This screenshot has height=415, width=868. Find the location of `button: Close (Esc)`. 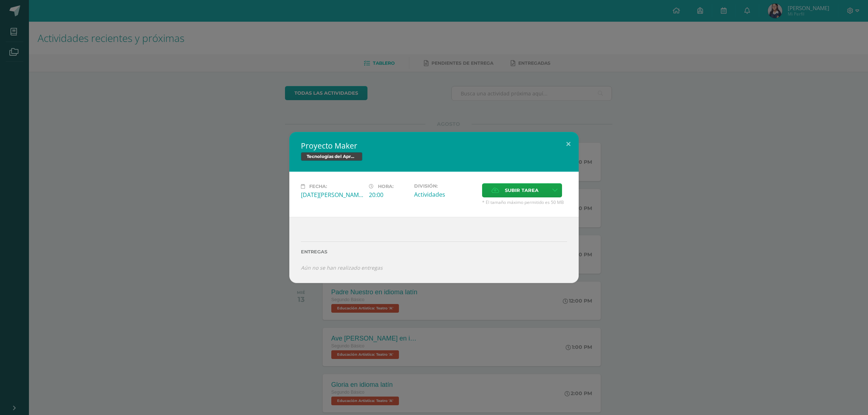

button: Close (Esc) is located at coordinates (568, 144).